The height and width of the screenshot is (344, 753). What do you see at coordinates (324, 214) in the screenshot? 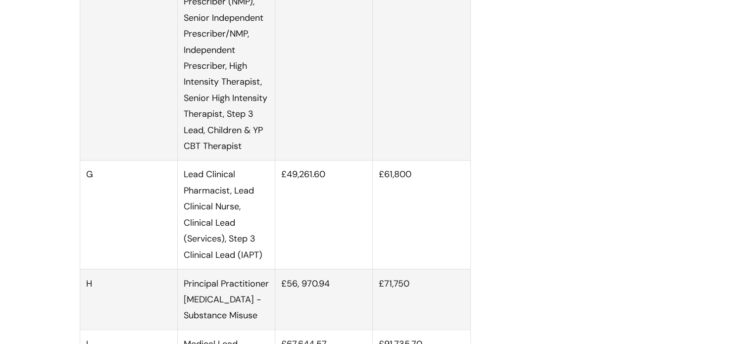
I see `td: £49,261.60` at bounding box center [324, 214].